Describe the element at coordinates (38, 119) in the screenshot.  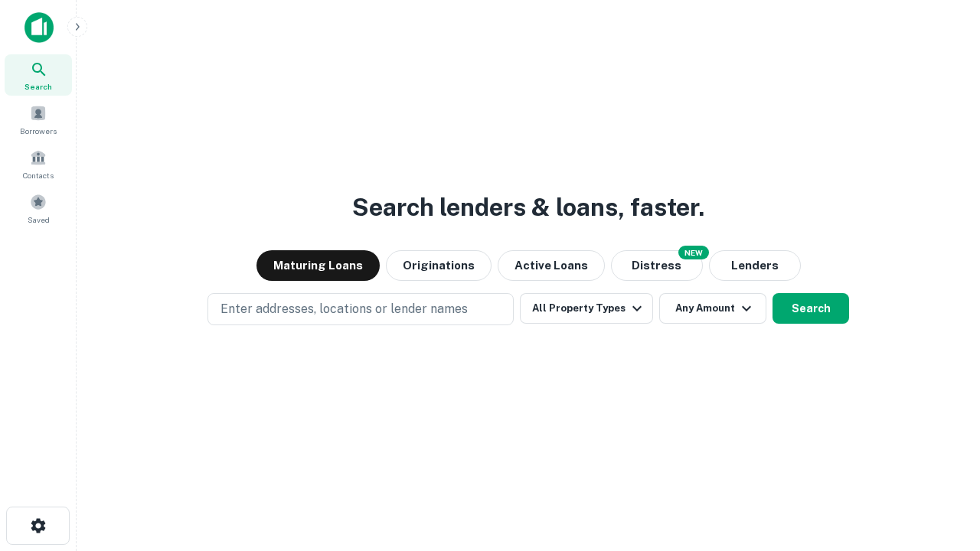
I see `a: Borrowers` at that location.